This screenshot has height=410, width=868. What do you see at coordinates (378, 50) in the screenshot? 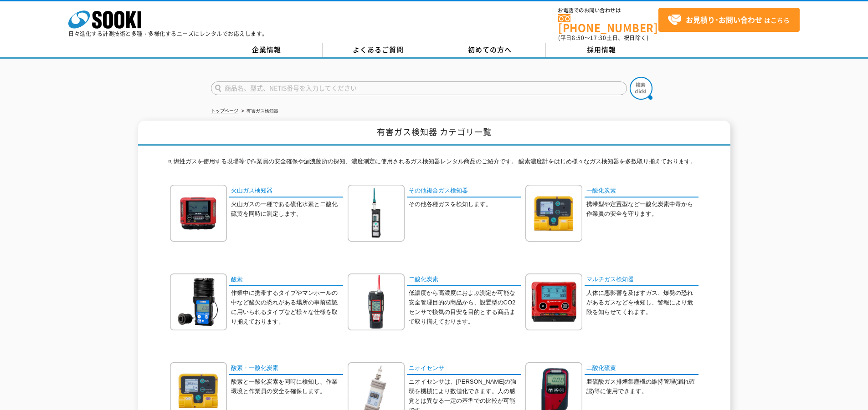
I see `a: よくあるご質問` at bounding box center [378, 50].